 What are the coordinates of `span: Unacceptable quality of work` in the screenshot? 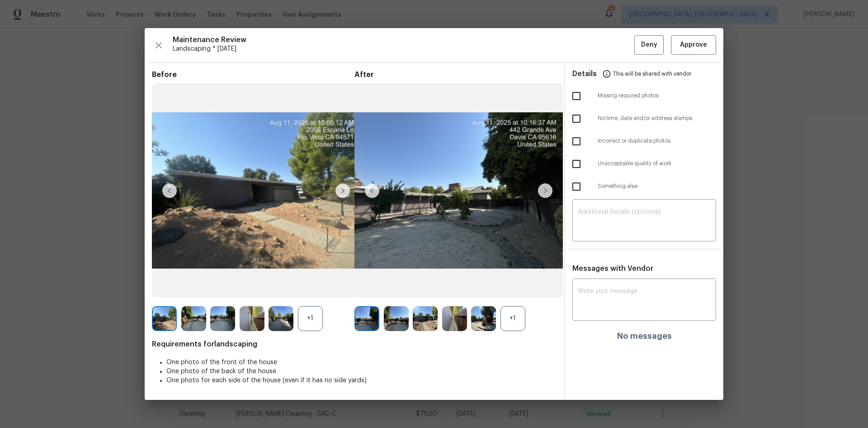 It's located at (657, 163).